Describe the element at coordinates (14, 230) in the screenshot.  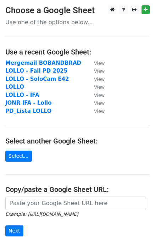
I see `input: Next` at that location.